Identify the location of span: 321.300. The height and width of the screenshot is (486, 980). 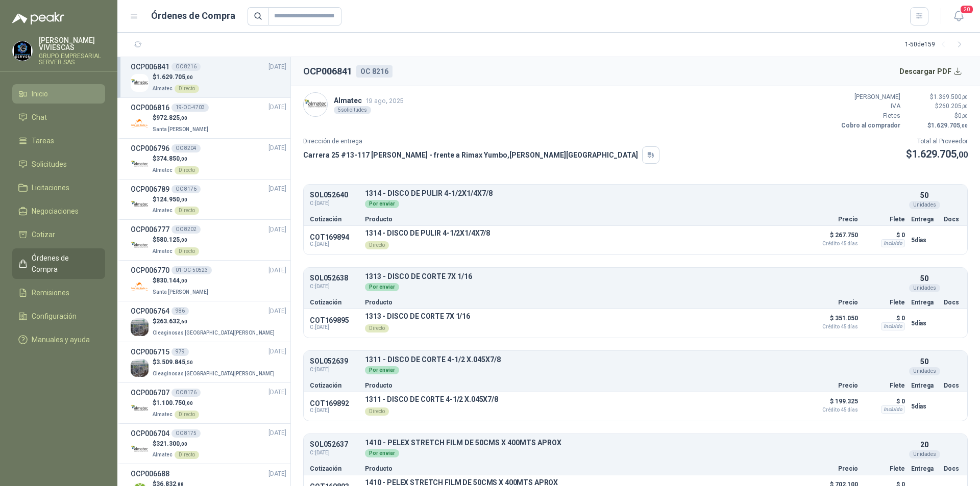
(172, 444).